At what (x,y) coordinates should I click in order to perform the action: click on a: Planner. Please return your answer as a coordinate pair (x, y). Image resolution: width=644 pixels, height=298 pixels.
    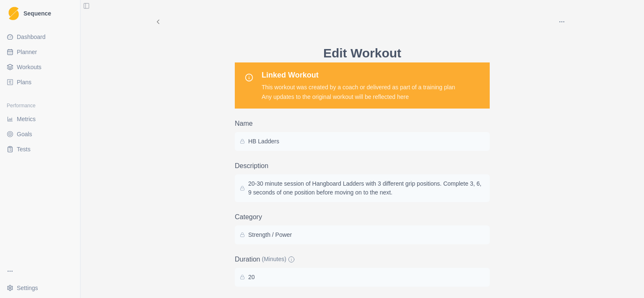
    Looking at the image, I should click on (40, 52).